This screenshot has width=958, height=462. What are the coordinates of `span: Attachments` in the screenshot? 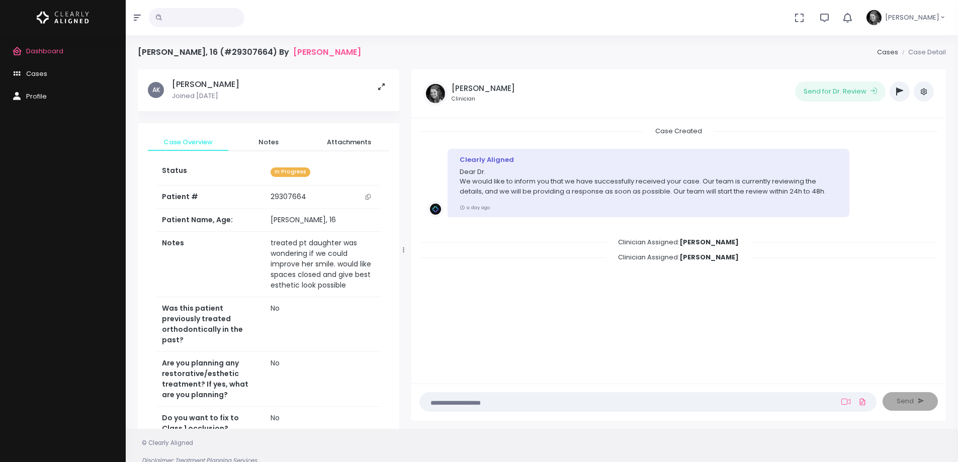 It's located at (349, 142).